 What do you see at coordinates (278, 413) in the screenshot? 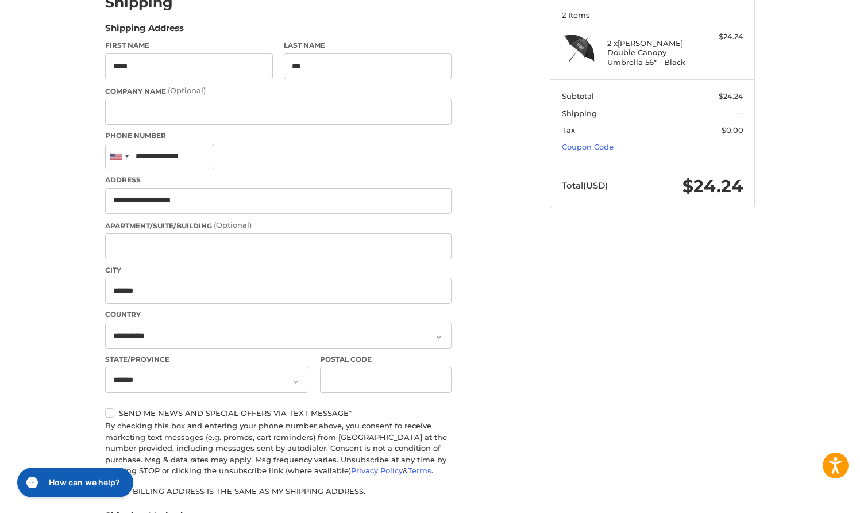
I see `label: Send me news and special offers via text message*` at bounding box center [278, 413].